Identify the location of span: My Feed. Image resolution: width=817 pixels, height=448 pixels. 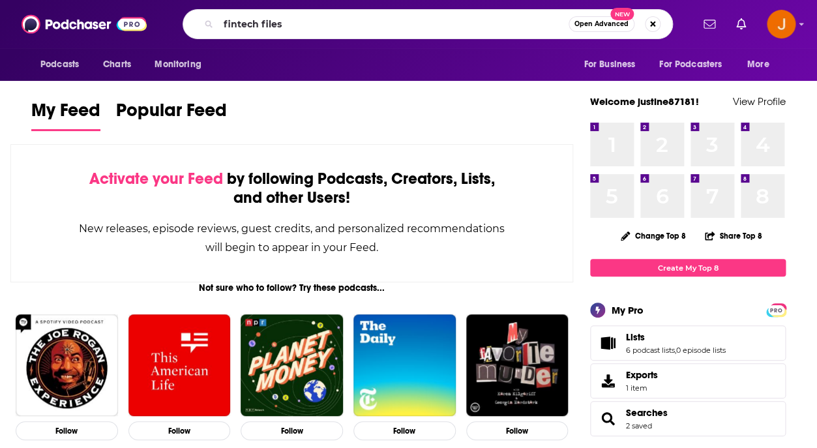
(66, 114).